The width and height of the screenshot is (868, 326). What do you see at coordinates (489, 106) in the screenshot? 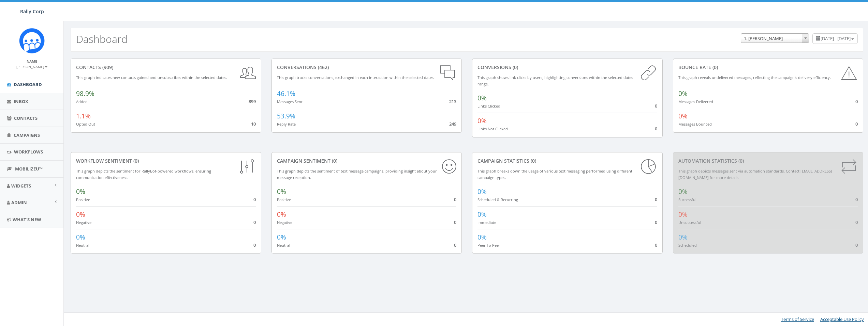
I see `small: Links Clicked` at bounding box center [489, 106].